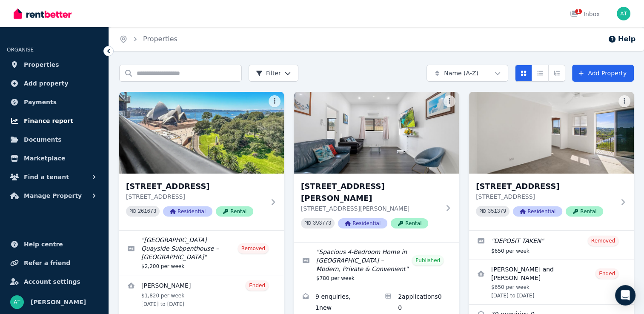 The height and width of the screenshot is (314, 644). Describe the element at coordinates (578, 11) in the screenshot. I see `span: 1` at that location.